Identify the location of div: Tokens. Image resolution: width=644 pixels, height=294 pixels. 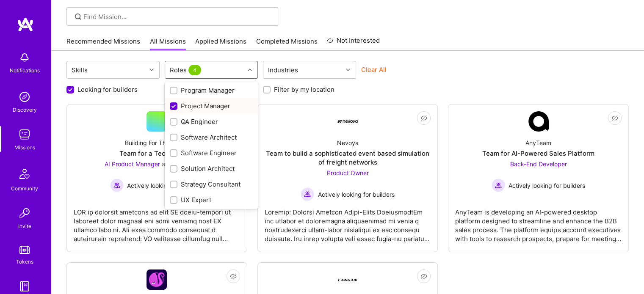
(24, 262).